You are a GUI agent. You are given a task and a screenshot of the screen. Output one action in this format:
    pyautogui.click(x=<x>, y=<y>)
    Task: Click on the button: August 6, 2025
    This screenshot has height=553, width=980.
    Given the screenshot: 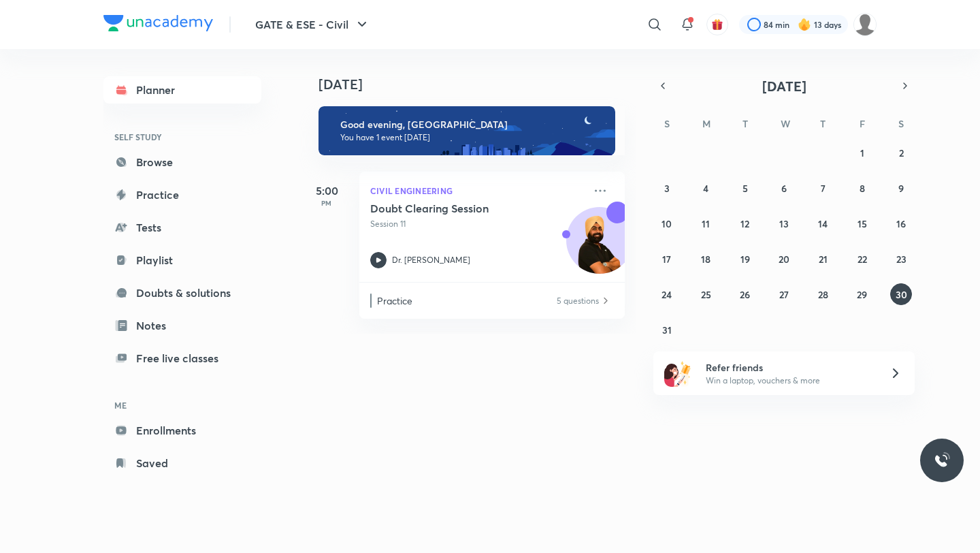 What is the action you would take?
    pyautogui.click(x=784, y=188)
    